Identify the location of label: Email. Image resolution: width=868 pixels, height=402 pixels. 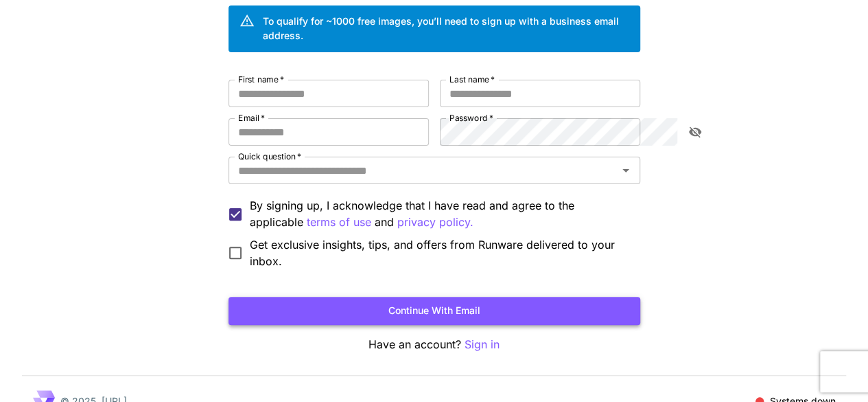
(251, 118).